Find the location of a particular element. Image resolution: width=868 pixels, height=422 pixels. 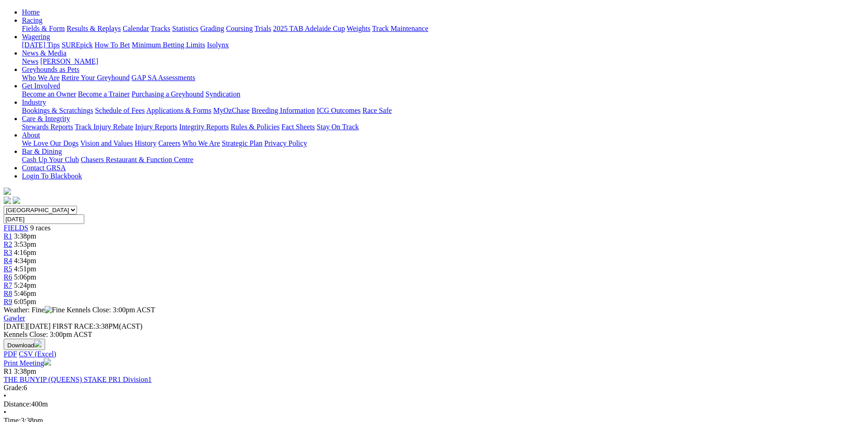

span: R4 is located at coordinates (8, 261).